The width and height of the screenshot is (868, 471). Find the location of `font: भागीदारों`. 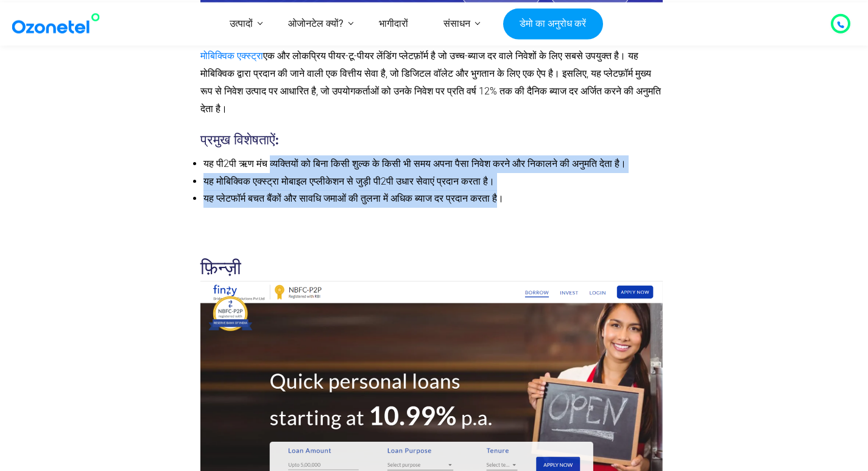

font: भागीदारों is located at coordinates (394, 24).